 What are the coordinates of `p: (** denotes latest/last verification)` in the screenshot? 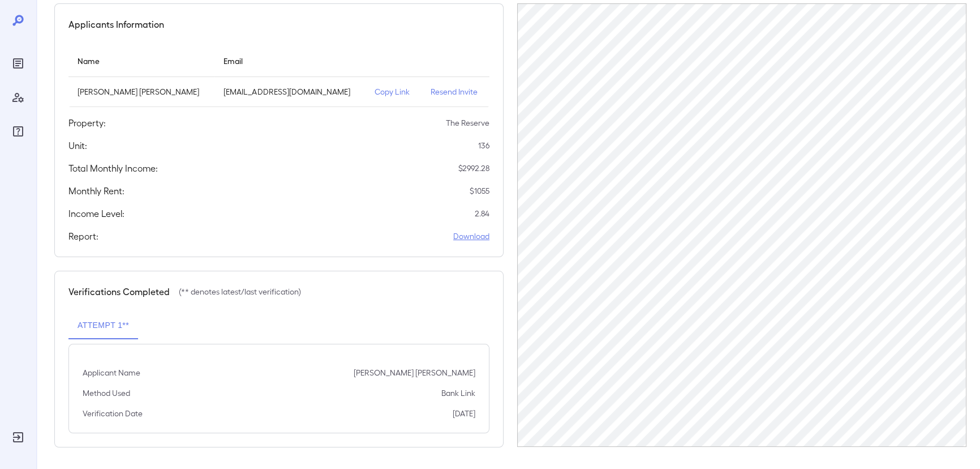 It's located at (240, 292).